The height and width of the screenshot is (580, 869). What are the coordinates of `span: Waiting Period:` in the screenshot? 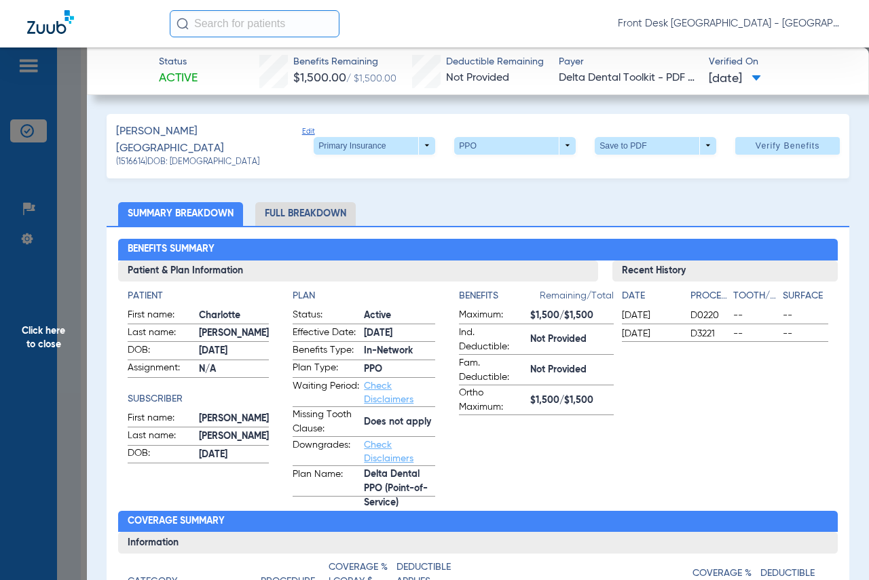 It's located at (326, 393).